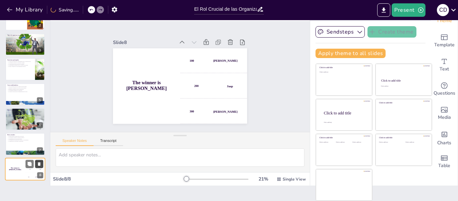 The width and height of the screenshot is (458, 201). What do you see at coordinates (25, 35) in the screenshot?
I see `p: Tipos de organizaciones ambientales` at bounding box center [25, 35].